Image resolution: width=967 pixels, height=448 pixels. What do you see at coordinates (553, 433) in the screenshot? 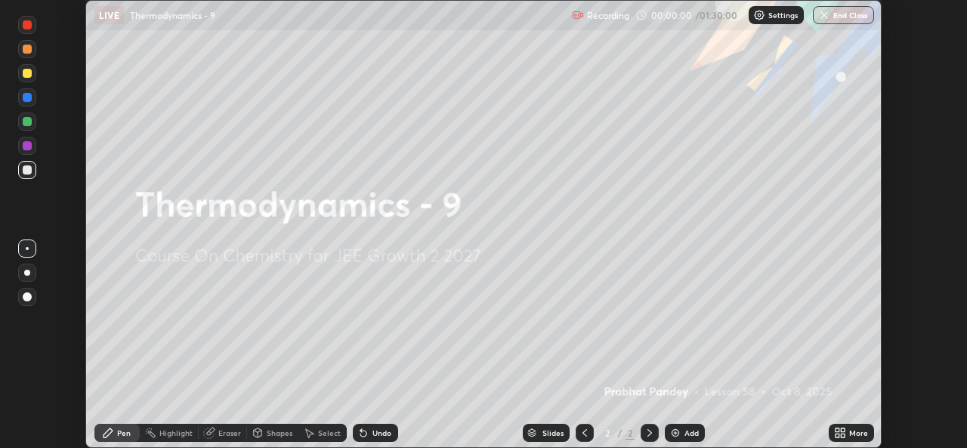
I see `div: Slides` at bounding box center [553, 433].